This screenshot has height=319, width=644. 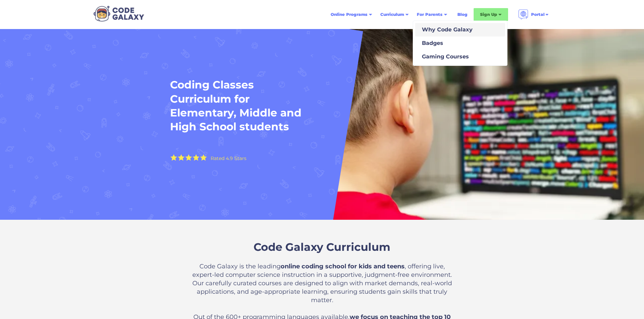 I want to click on a: Why Code Galaxy, so click(x=460, y=30).